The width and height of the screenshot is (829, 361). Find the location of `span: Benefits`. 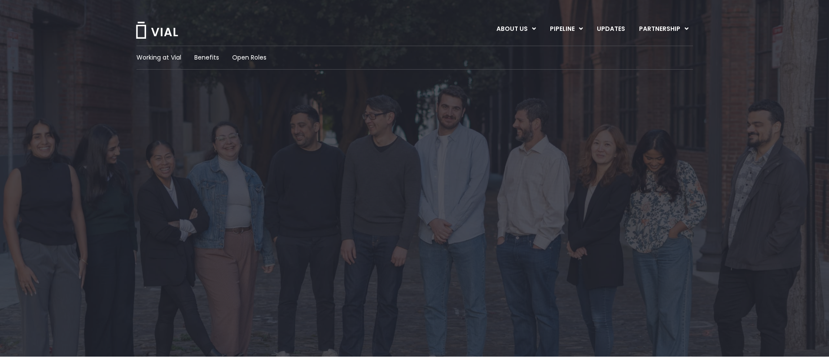

span: Benefits is located at coordinates (206, 57).